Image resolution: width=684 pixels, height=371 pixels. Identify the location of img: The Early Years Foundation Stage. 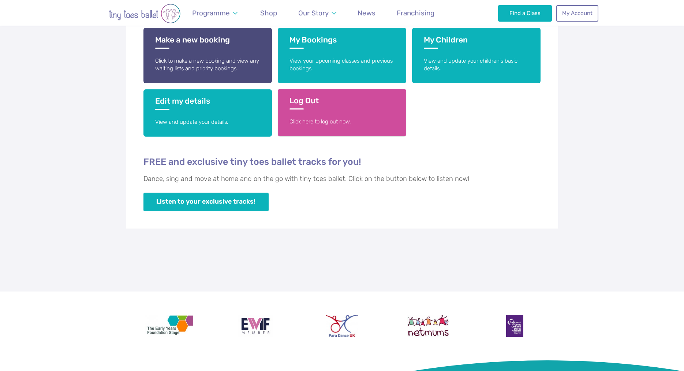
(170, 326).